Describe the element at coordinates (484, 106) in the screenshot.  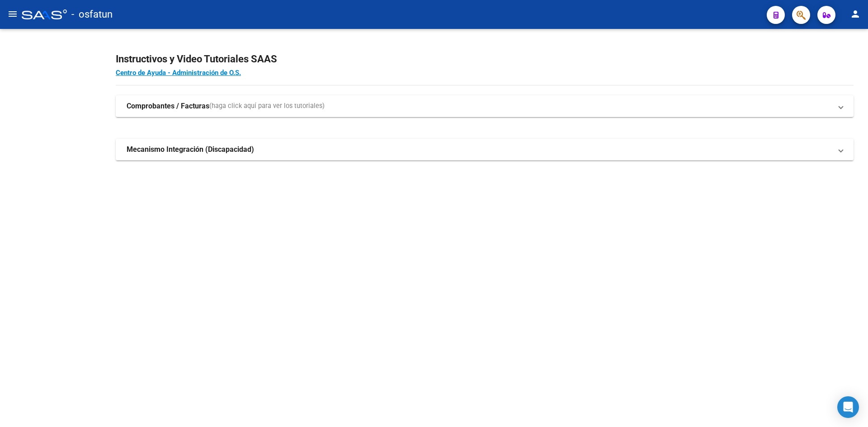
I see `mat-expansion-panel-header: Comprobantes / Facturas(haga click aquí para ver los tutoriales)` at that location.